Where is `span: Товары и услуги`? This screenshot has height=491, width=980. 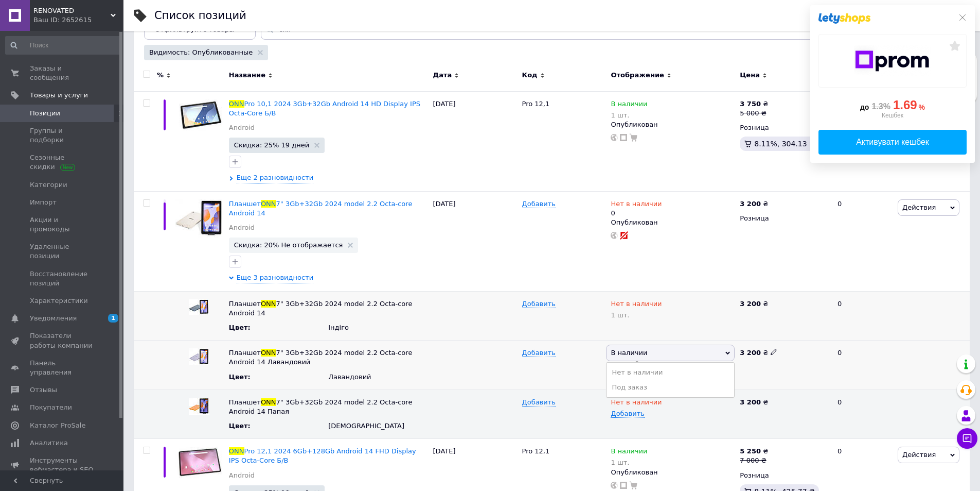
span: Товары и услуги is located at coordinates (59, 95).